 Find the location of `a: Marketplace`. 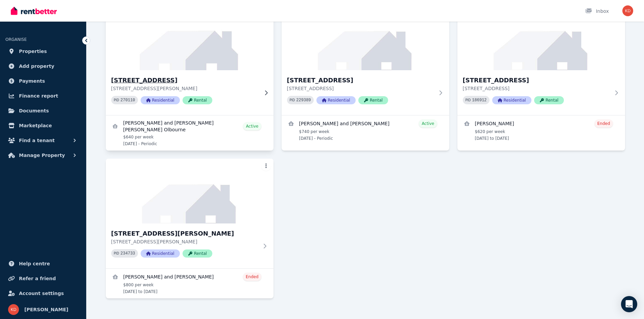

a: Marketplace is located at coordinates (43, 126).